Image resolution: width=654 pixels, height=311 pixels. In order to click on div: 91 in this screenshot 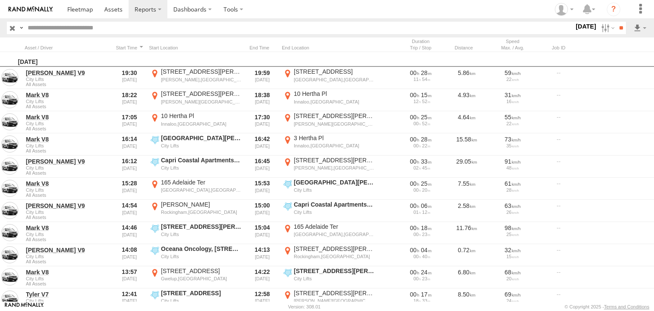, I will do `click(512, 161)`.